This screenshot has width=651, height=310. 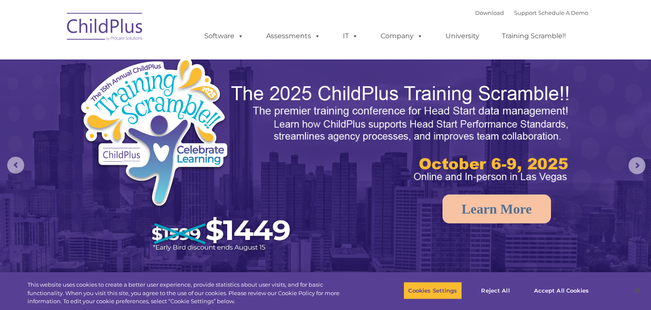 What do you see at coordinates (351, 36) in the screenshot?
I see `a: IT` at bounding box center [351, 36].